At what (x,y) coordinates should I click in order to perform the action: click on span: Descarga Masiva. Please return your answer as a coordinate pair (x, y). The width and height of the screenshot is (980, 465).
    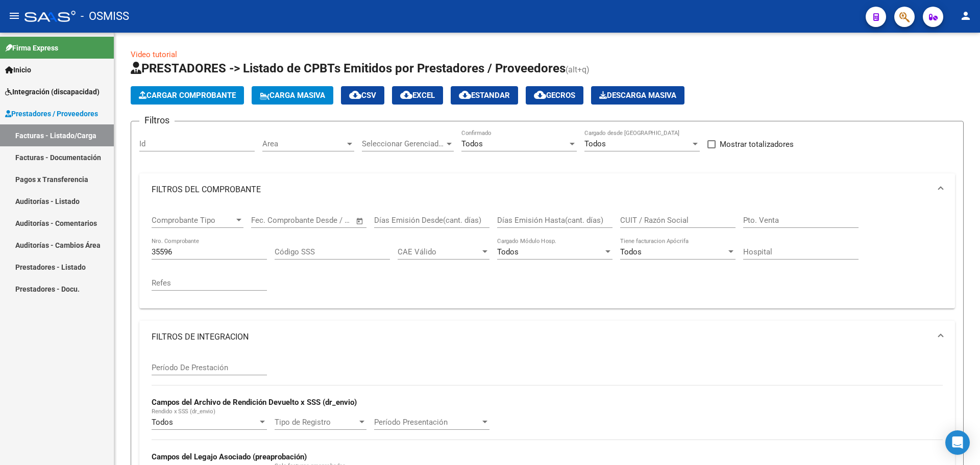
    Looking at the image, I should click on (637, 95).